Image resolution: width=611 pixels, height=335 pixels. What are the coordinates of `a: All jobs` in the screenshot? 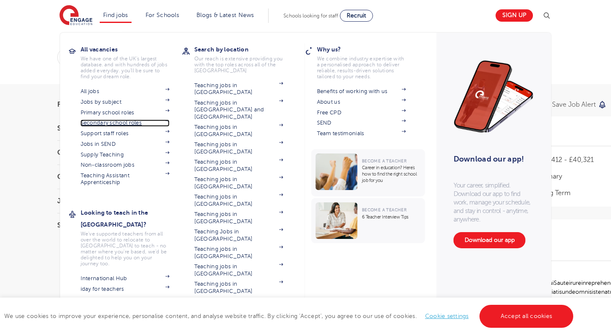 It's located at (125, 91).